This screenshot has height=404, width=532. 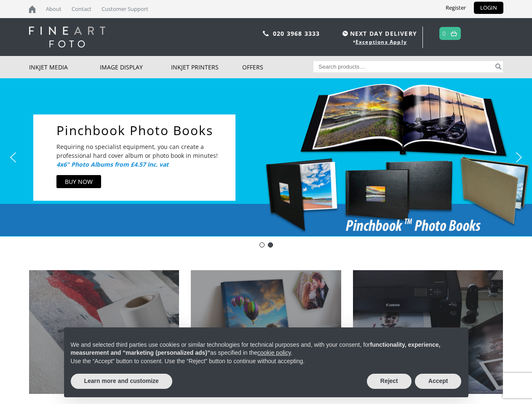 I want to click on p: We and selected third parties use cookies or similar technologies for technical purposes and, wit..., so click(x=266, y=349).